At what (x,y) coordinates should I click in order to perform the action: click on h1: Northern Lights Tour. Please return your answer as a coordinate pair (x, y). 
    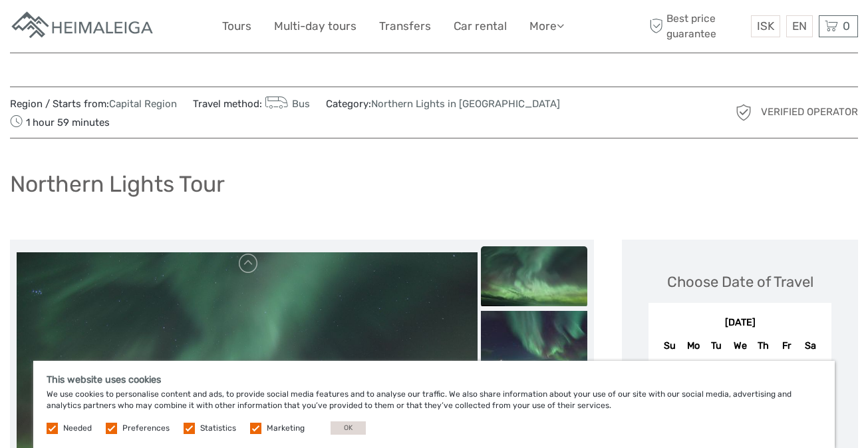
    Looking at the image, I should click on (117, 183).